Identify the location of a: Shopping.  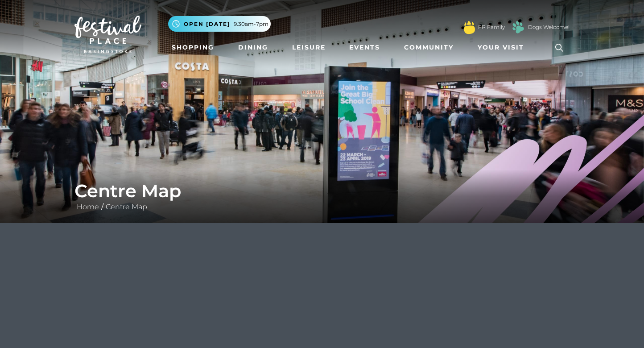
(193, 47).